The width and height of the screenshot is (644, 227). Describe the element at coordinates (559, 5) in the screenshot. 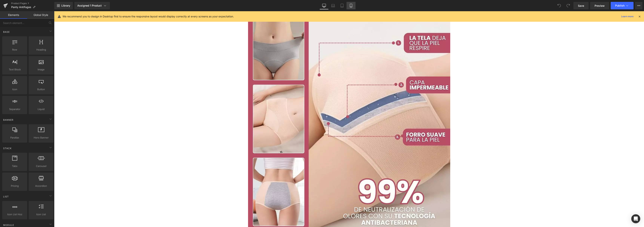

I see `button: Undo` at that location.